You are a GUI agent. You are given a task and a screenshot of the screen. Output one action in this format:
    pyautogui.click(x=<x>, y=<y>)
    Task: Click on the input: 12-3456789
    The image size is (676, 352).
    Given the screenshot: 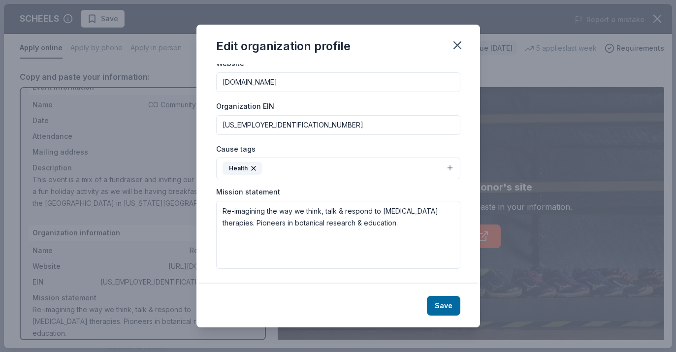 What is the action you would take?
    pyautogui.click(x=338, y=125)
    